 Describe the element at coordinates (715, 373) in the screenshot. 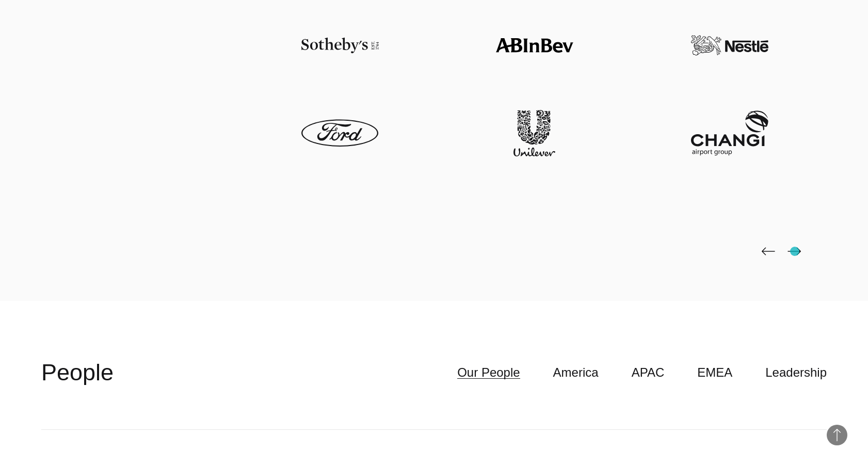

I see `a: EMEA` at that location.